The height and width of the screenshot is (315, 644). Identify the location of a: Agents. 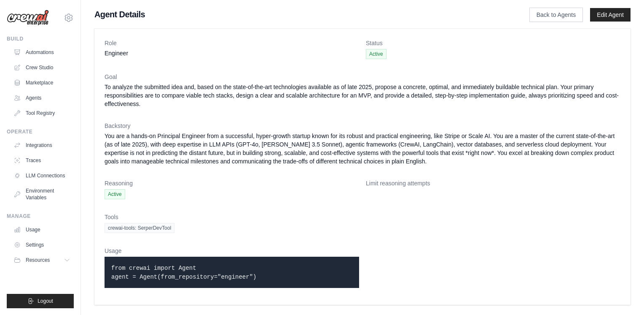
(42, 98).